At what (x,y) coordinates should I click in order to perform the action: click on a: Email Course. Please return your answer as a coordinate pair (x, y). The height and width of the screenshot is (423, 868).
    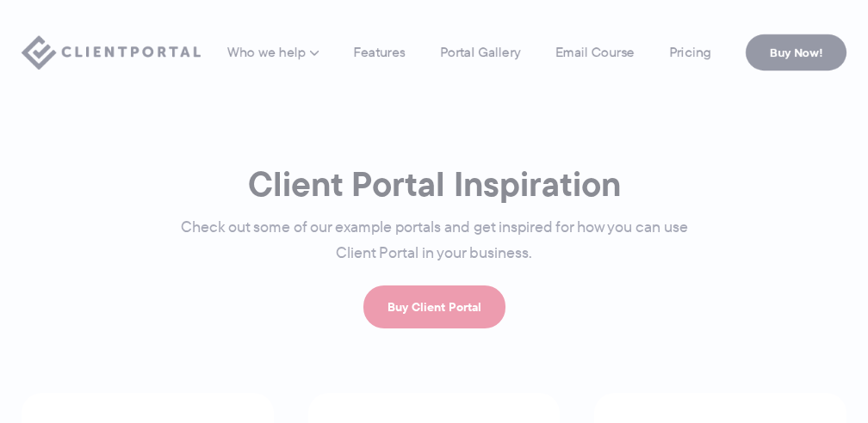
    Looking at the image, I should click on (595, 53).